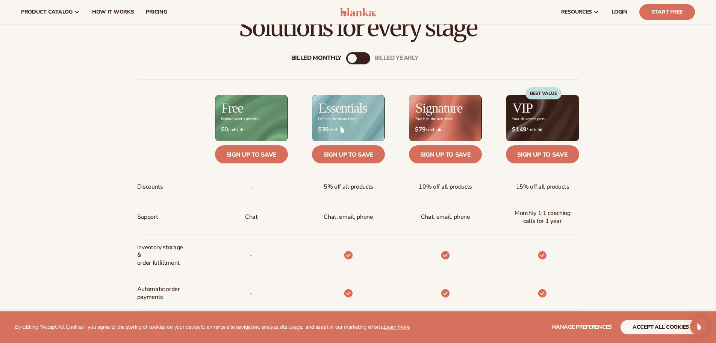 Image resolution: width=716 pixels, height=343 pixels. I want to click on a: Learn More, so click(397, 326).